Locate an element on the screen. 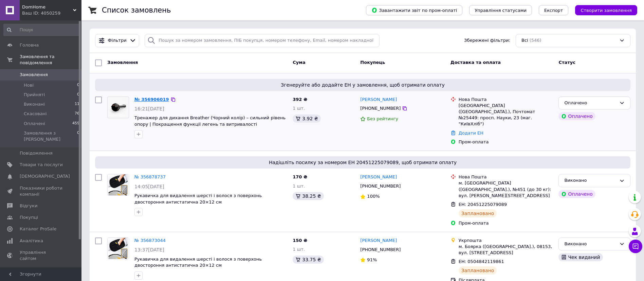 The height and width of the screenshot is (281, 644). span: DomHome is located at coordinates (48, 7).